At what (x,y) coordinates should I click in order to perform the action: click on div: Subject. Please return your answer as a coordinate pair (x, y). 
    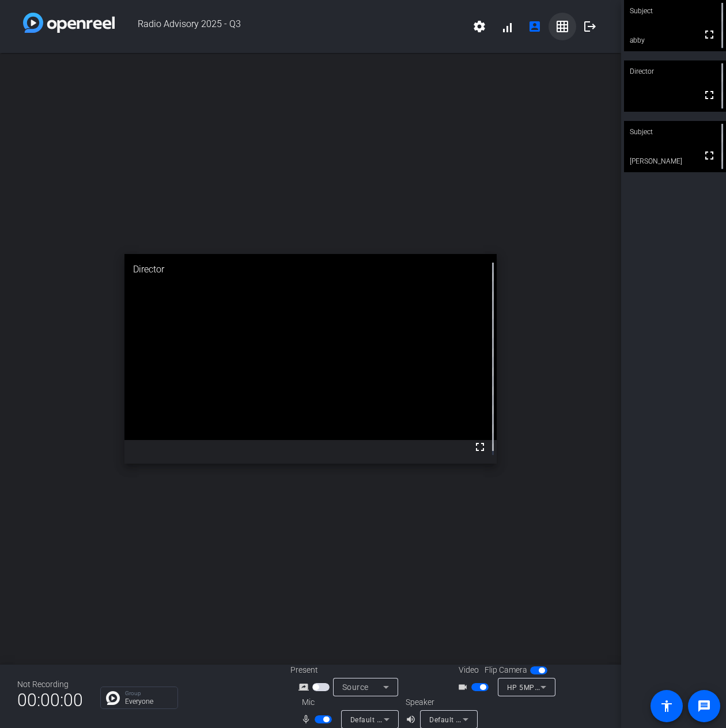
    Looking at the image, I should click on (675, 132).